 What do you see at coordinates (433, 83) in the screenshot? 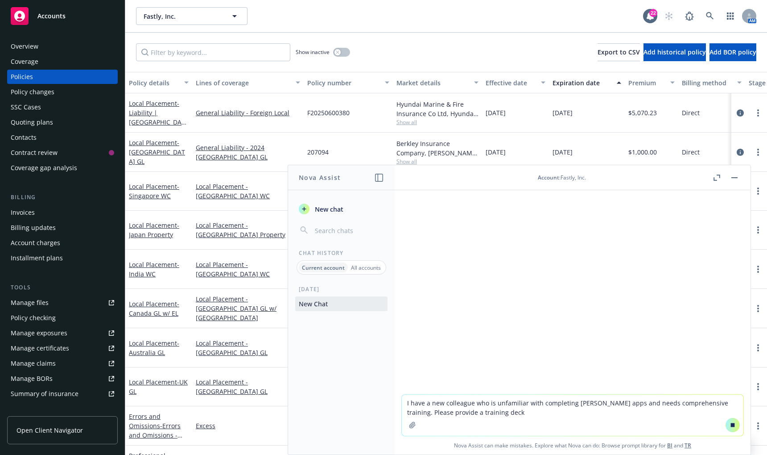
I see `div: Market details` at bounding box center [433, 83].